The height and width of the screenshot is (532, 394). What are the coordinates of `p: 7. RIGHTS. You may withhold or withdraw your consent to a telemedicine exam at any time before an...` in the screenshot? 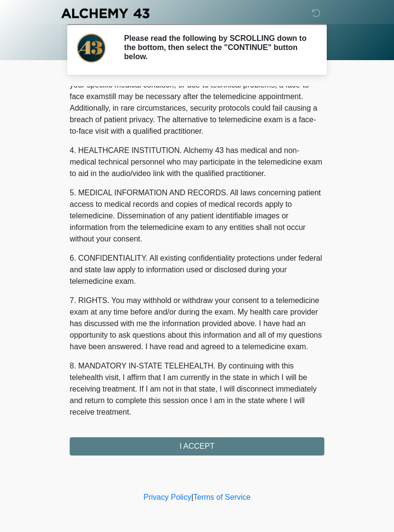 It's located at (197, 324).